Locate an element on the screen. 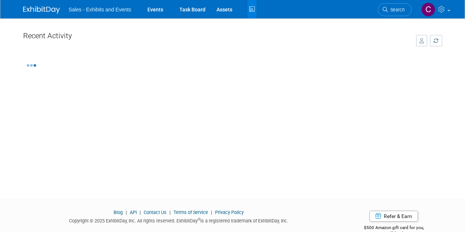 The width and height of the screenshot is (465, 232). img: loading... is located at coordinates (31, 65).